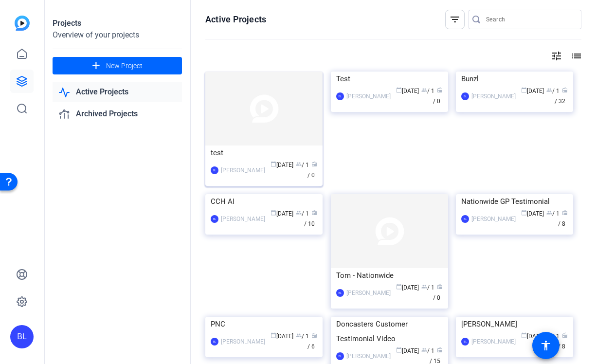 Image resolution: width=596 pixels, height=364 pixels. What do you see at coordinates (264, 153) in the screenshot?
I see `div: test` at bounding box center [264, 153].